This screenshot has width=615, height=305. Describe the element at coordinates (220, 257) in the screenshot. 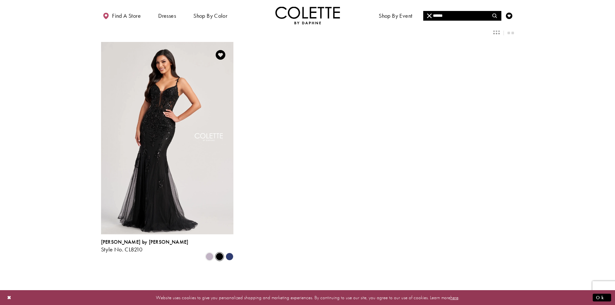

I see `i: Black` at that location.